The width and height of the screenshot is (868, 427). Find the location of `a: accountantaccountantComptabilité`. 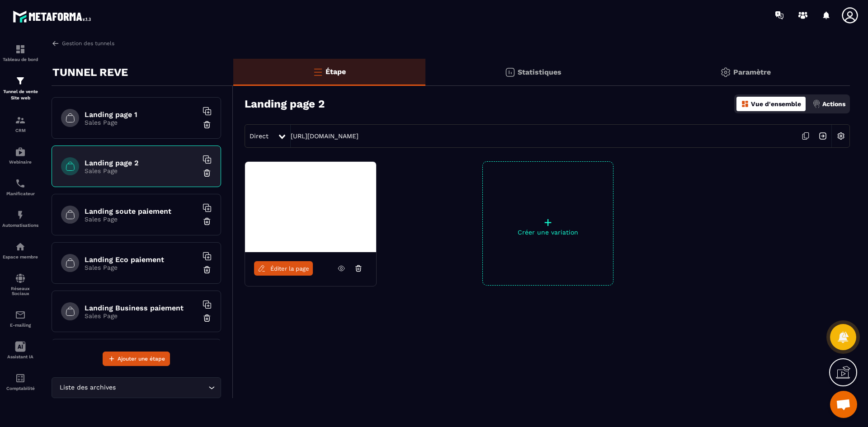

a: accountantaccountantComptabilité is located at coordinates (20, 382).